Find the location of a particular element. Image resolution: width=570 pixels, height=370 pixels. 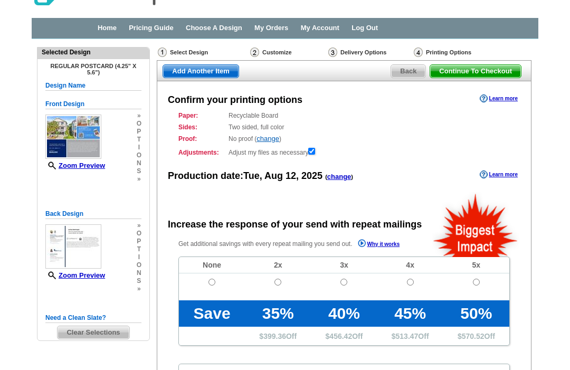

strong: Sides: is located at coordinates (201, 127).